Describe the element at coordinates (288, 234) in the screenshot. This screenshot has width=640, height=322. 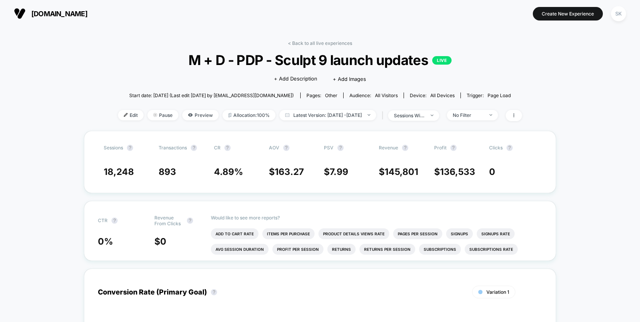
I see `li: Items Per Purchase` at that location.